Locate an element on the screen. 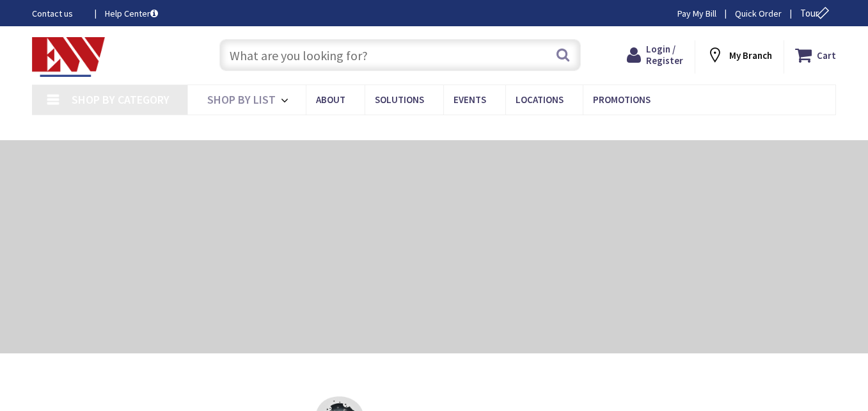  span: Events is located at coordinates (470, 99).